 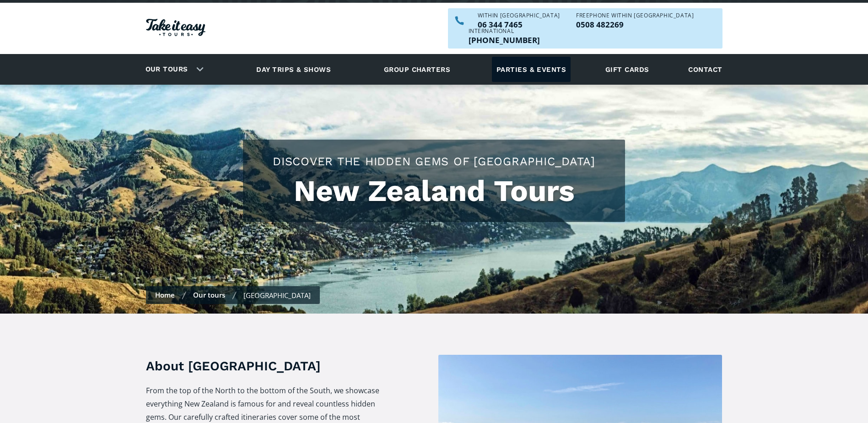 What do you see at coordinates (627, 69) in the screenshot?
I see `a: Gift cards` at bounding box center [627, 69].